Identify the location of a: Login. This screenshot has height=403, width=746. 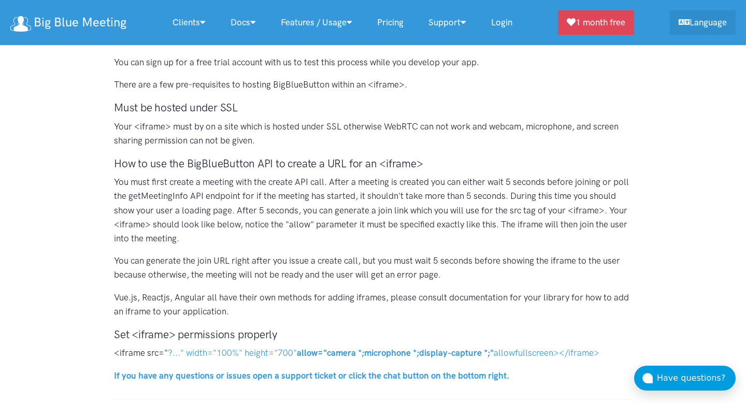
(501, 22).